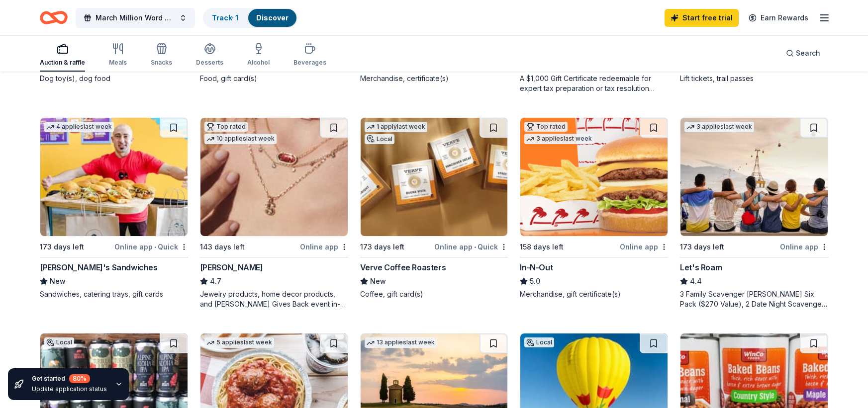  I want to click on div: Verve Coffee Roasters, so click(403, 267).